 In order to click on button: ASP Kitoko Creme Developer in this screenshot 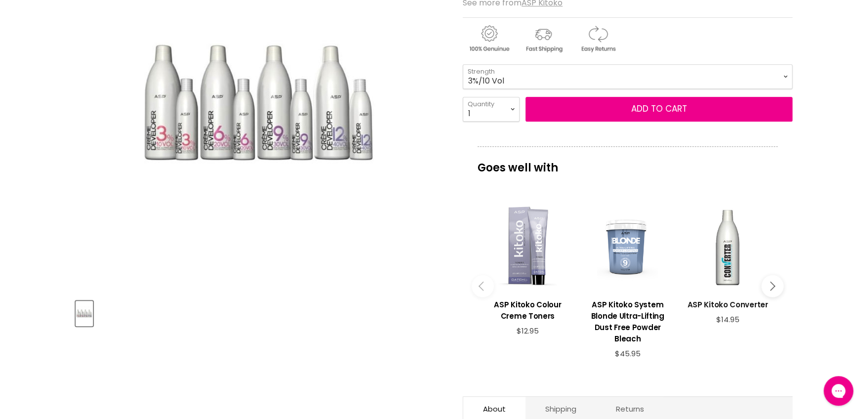, I will do `click(84, 313)`.